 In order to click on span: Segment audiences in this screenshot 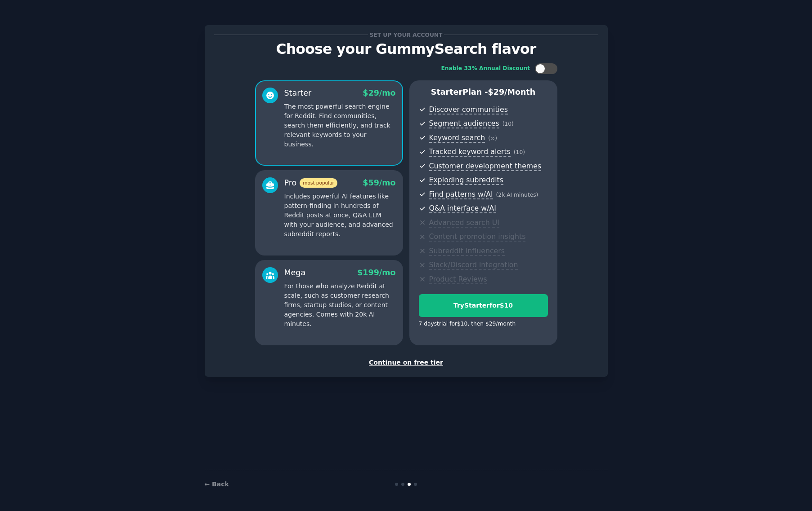, I will do `click(464, 123)`.